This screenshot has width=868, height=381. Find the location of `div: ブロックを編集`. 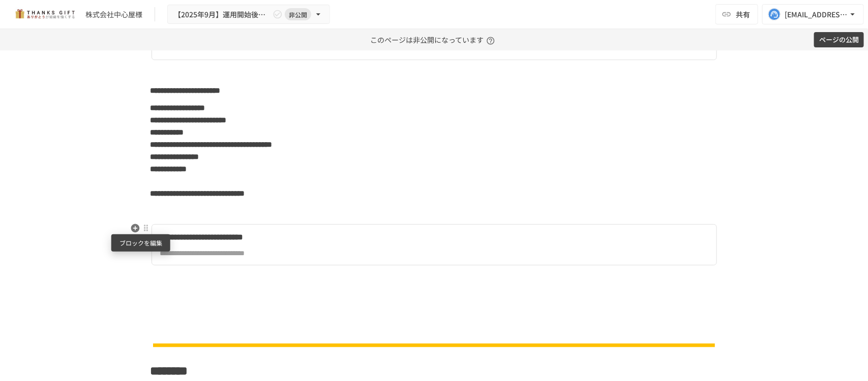

div: ブロックを編集 is located at coordinates (141, 243).